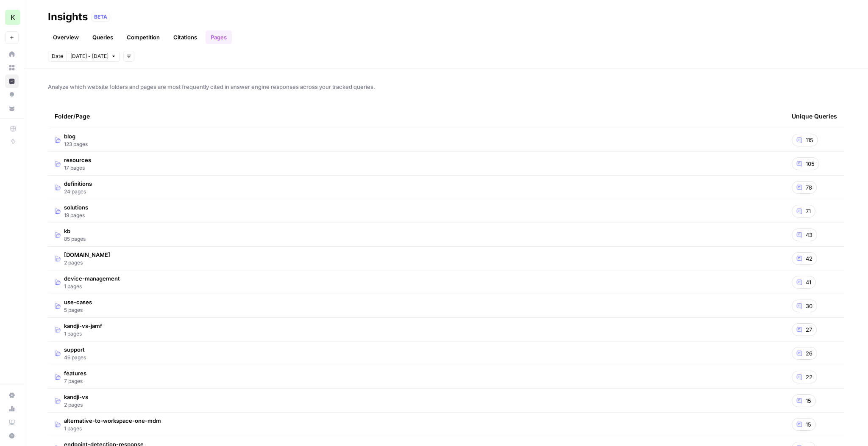 This screenshot has height=446, width=868. What do you see at coordinates (113, 421) in the screenshot?
I see `span: alternative-to-workspace-one-mdm` at bounding box center [113, 421].